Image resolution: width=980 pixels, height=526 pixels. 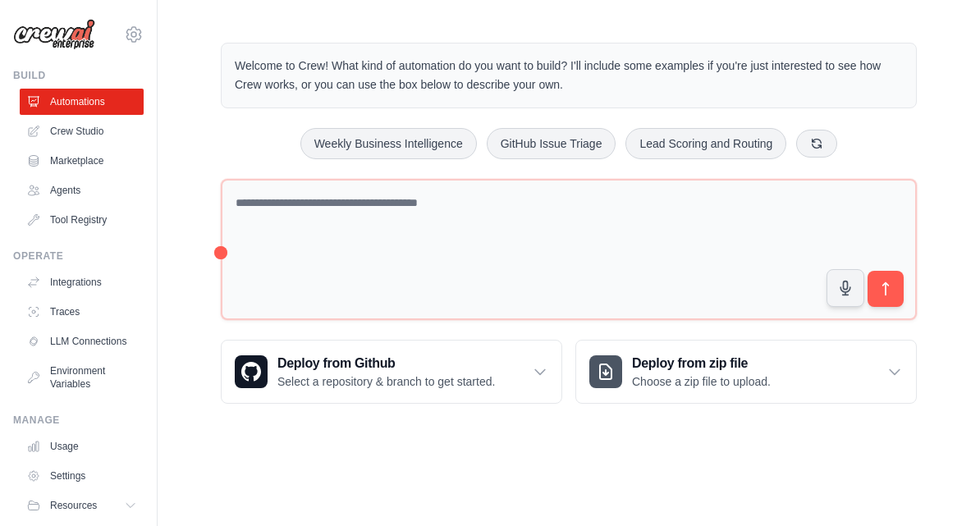 I want to click on a: Settings, so click(x=82, y=476).